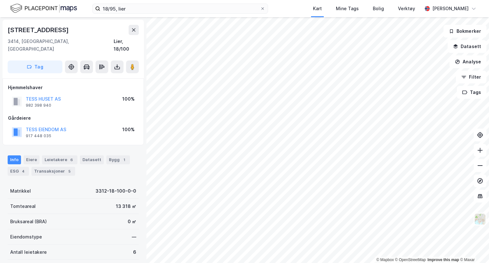  I want to click on div: Lier, 18/100, so click(126, 45).